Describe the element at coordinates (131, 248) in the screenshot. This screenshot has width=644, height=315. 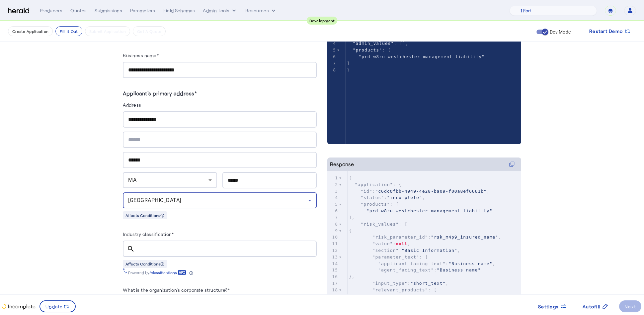
I see `mat-icon: search` at that location.